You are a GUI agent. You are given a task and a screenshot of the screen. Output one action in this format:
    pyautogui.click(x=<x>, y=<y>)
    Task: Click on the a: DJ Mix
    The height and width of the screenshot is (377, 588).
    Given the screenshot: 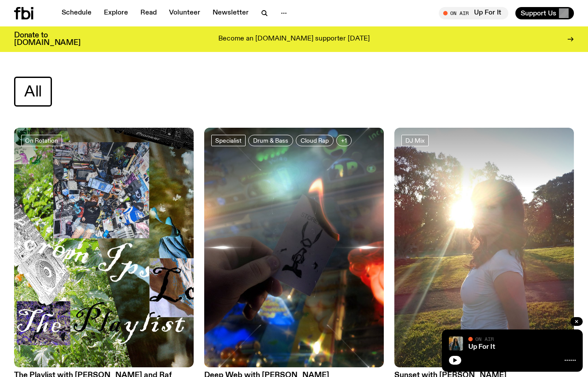 What is the action you would take?
    pyautogui.click(x=415, y=140)
    